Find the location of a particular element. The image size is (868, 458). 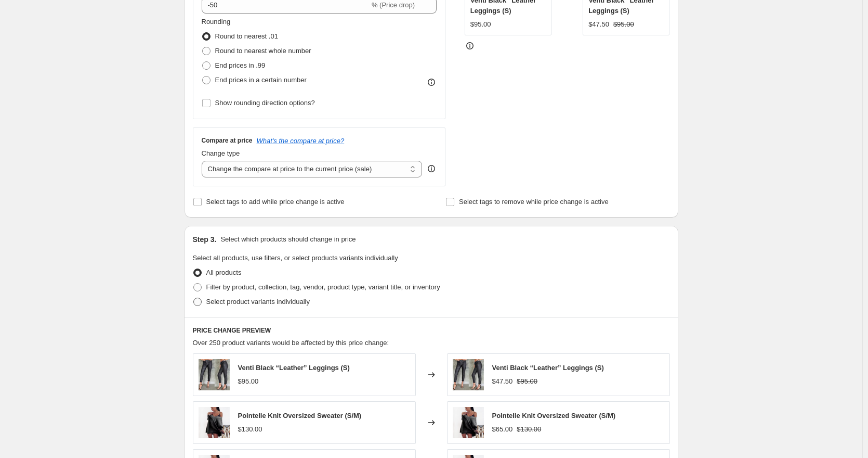

h3: Compare at price is located at coordinates (227, 140).